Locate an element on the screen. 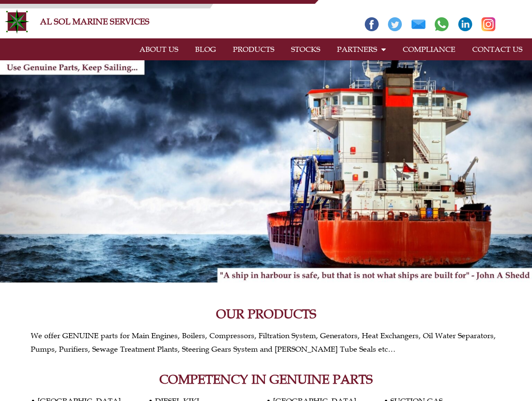 This screenshot has height=401, width=532. img: Alsolmarine-logo is located at coordinates (17, 21).